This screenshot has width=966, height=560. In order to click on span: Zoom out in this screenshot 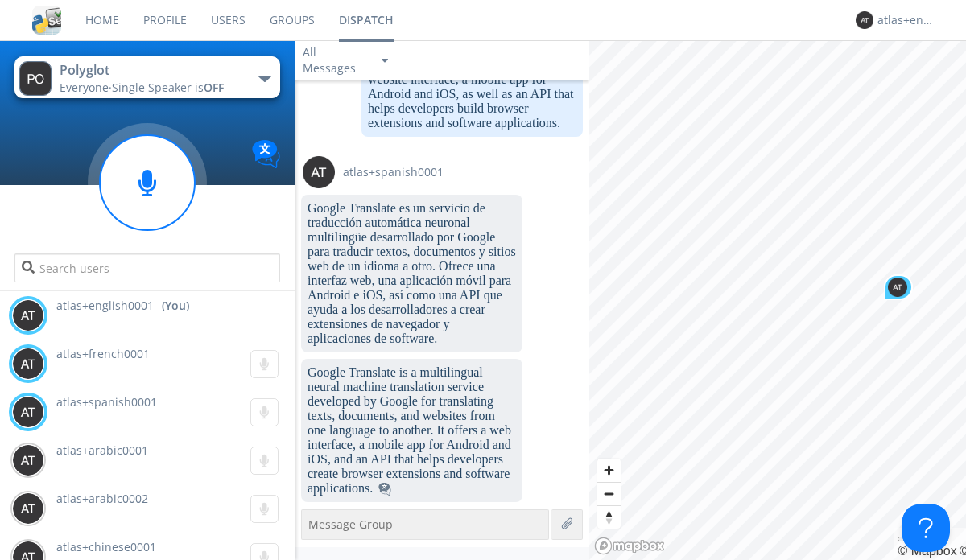, I will do `click(608, 494)`.